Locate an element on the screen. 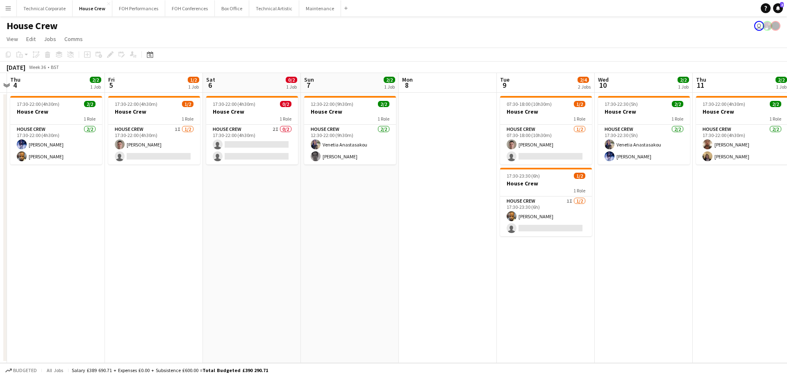 The image size is (787, 377). button: FOH Performances is located at coordinates (139, 8).